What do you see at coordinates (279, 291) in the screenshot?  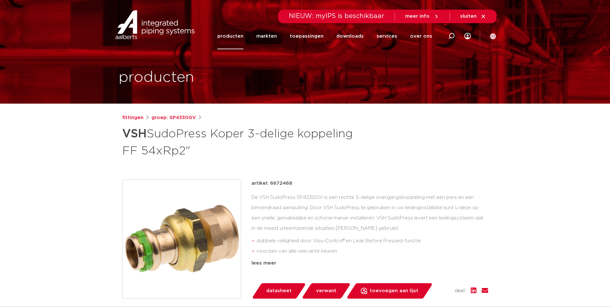 I see `span: datasheet` at bounding box center [279, 291].